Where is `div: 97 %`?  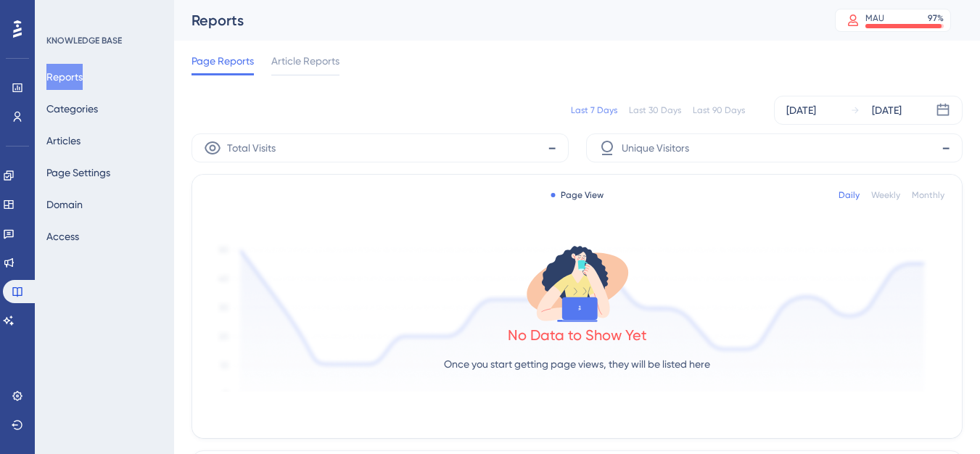 div: 97 % is located at coordinates (936, 18).